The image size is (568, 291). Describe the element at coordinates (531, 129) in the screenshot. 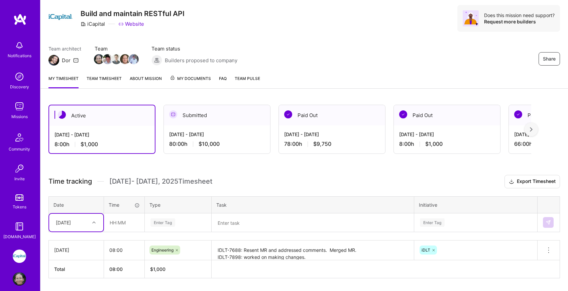

I see `img: right` at that location.